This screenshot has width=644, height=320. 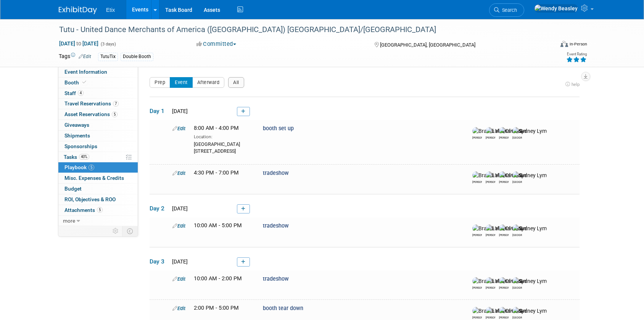 What do you see at coordinates (98, 83) in the screenshot?
I see `a: Booth` at bounding box center [98, 83].